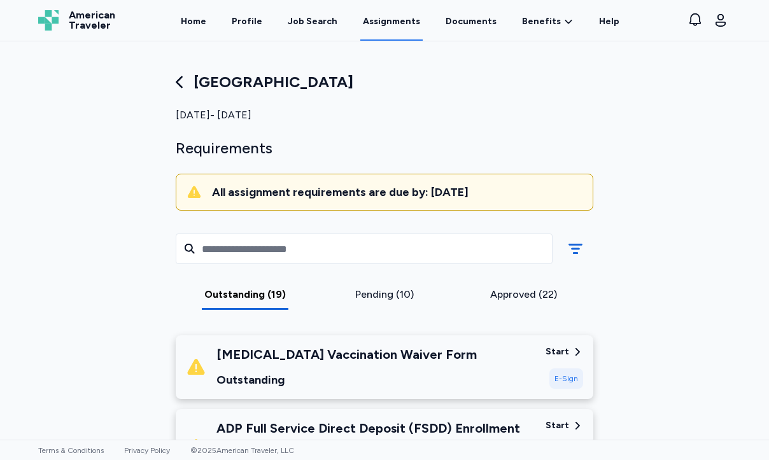 This screenshot has width=769, height=460. Describe the element at coordinates (48, 20) in the screenshot. I see `img: Logo` at that location.